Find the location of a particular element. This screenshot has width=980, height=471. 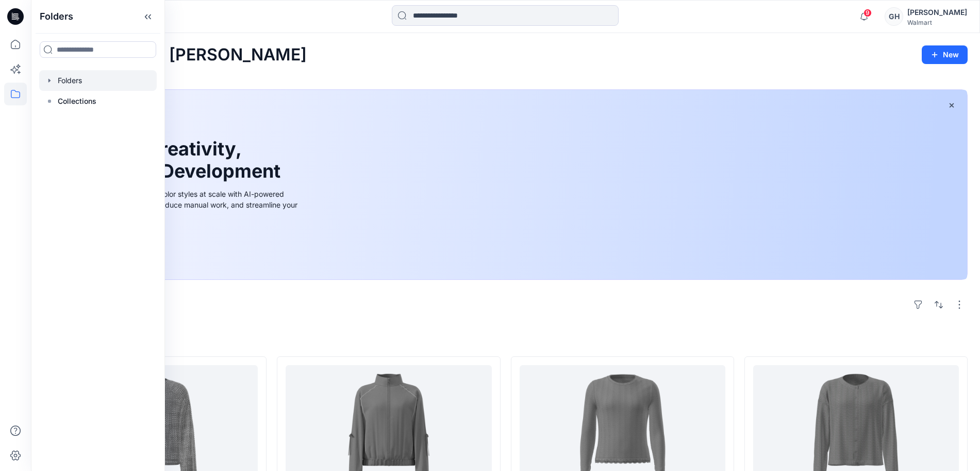

a: Discover more is located at coordinates (185, 244).